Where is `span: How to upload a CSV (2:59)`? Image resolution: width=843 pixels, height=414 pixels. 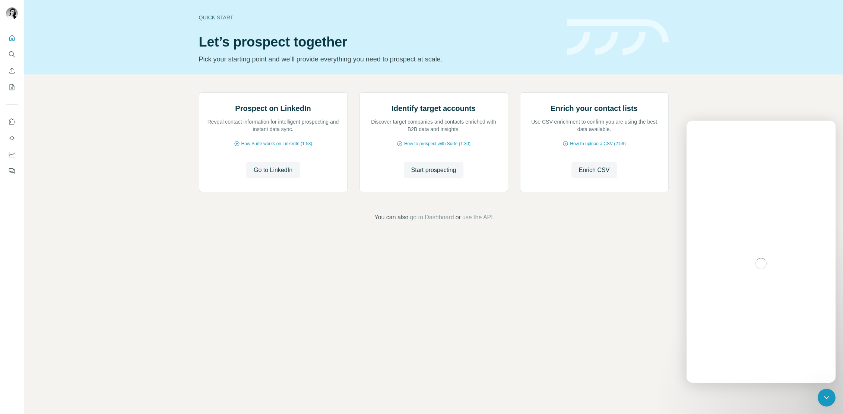
span: How to upload a CSV (2:59) is located at coordinates (597, 144).